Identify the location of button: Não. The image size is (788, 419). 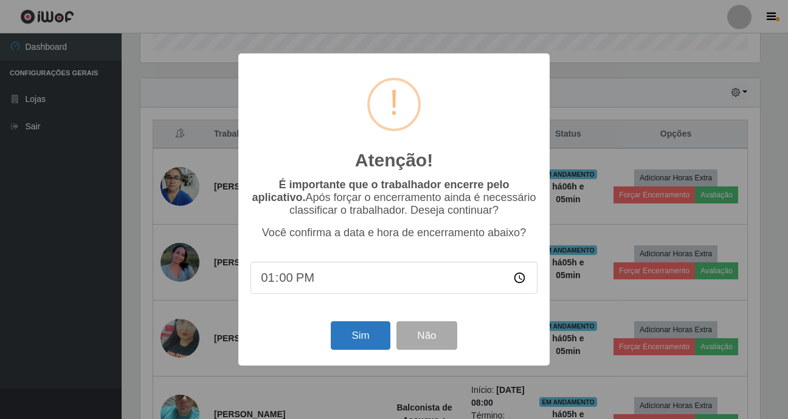
(426, 335).